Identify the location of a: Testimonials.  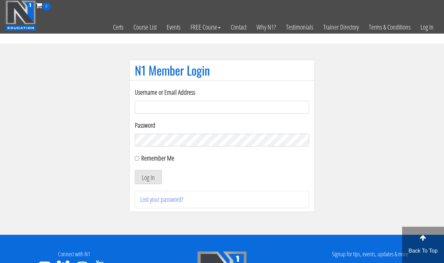
(300, 27).